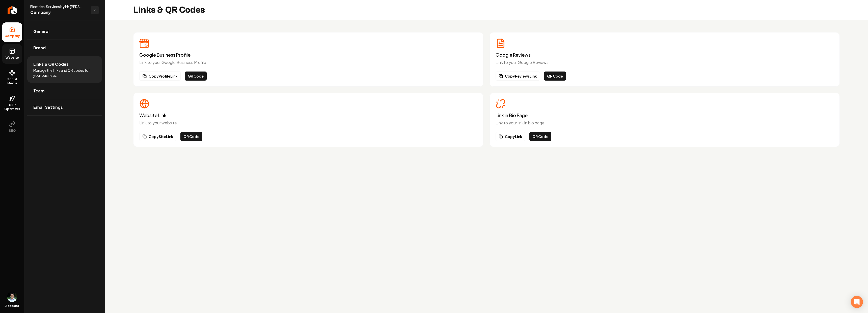  I want to click on span: Manage the links and QR codes for your business., so click(65, 73).